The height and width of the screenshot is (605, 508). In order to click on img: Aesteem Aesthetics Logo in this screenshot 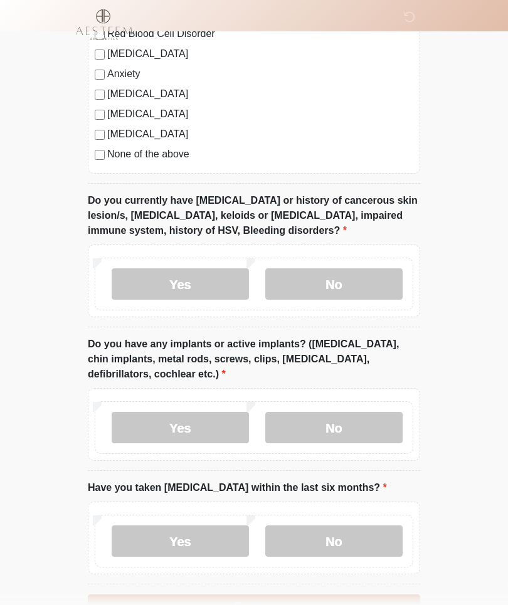, I will do `click(103, 25)`.